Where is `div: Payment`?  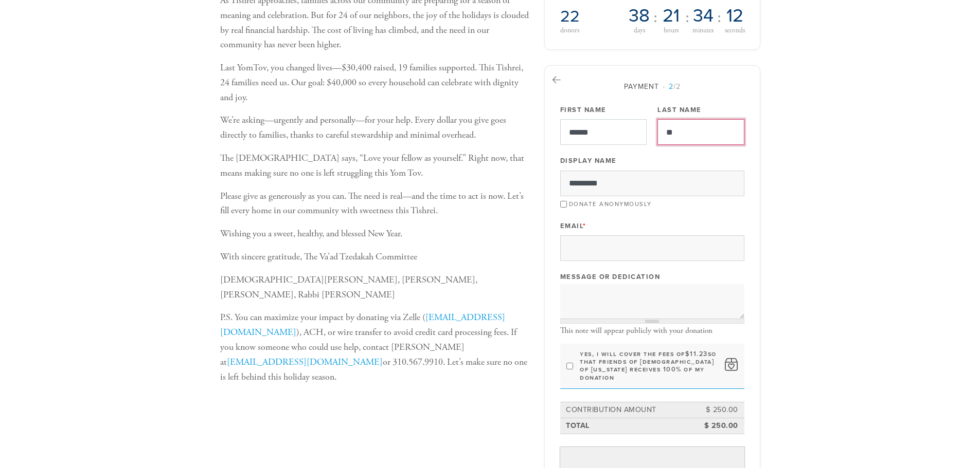 div: Payment is located at coordinates (652, 86).